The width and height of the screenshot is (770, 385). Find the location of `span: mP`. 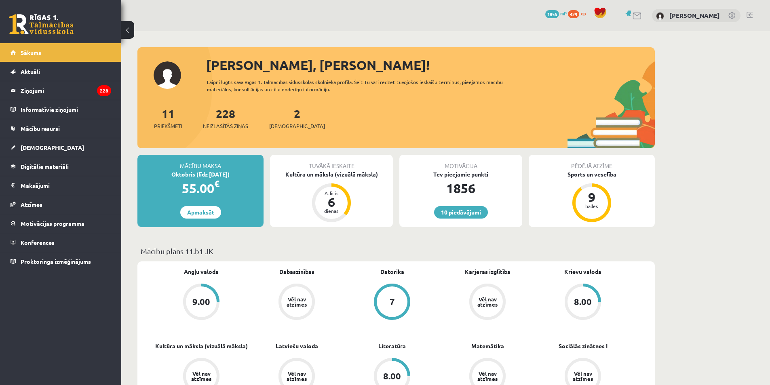

span: mP is located at coordinates (563, 13).